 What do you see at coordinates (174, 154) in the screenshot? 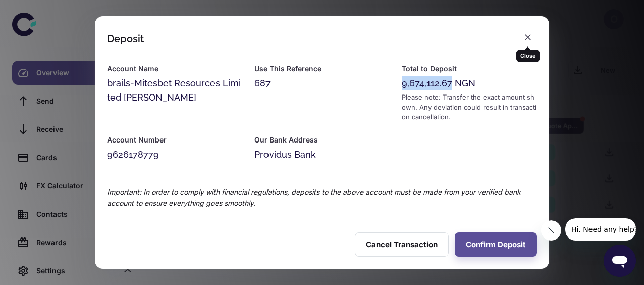
I see `div: 9626178779` at bounding box center [174, 154].